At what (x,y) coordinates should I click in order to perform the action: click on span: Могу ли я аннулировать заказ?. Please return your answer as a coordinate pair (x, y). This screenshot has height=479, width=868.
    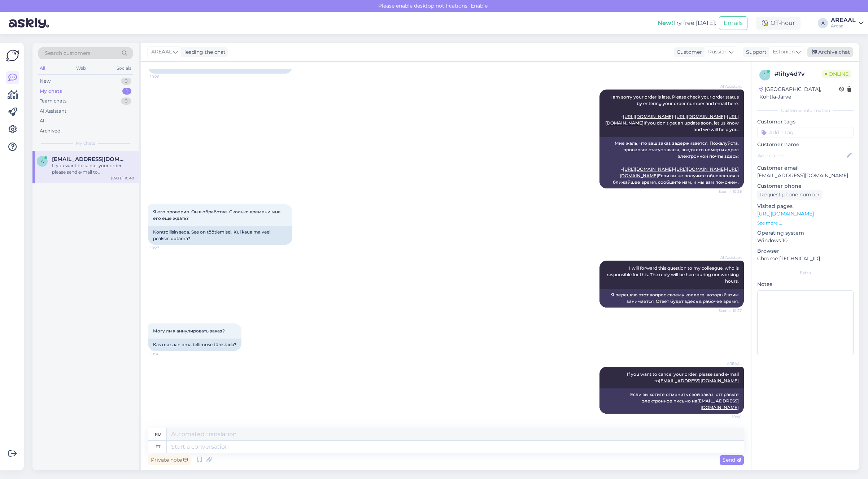
    Looking at the image, I should click on (189, 331).